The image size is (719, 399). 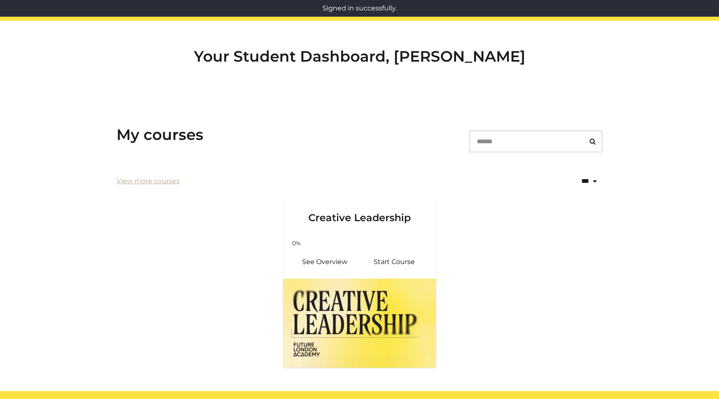 I want to click on a: Creative Leadership: Resume Course, so click(x=394, y=262).